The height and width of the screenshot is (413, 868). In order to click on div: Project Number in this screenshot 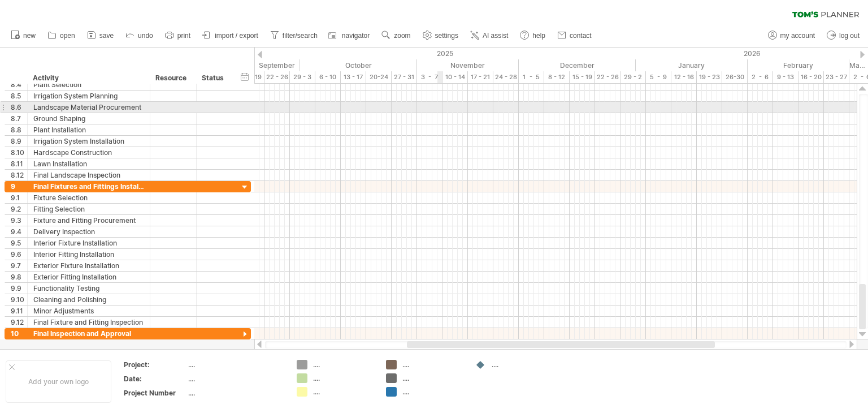, I will do `click(155, 392)`.